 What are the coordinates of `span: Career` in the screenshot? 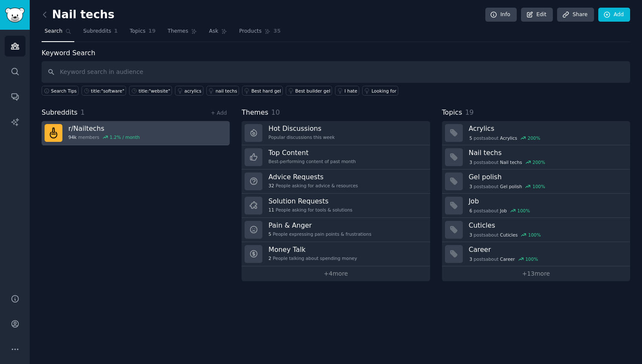 It's located at (507, 259).